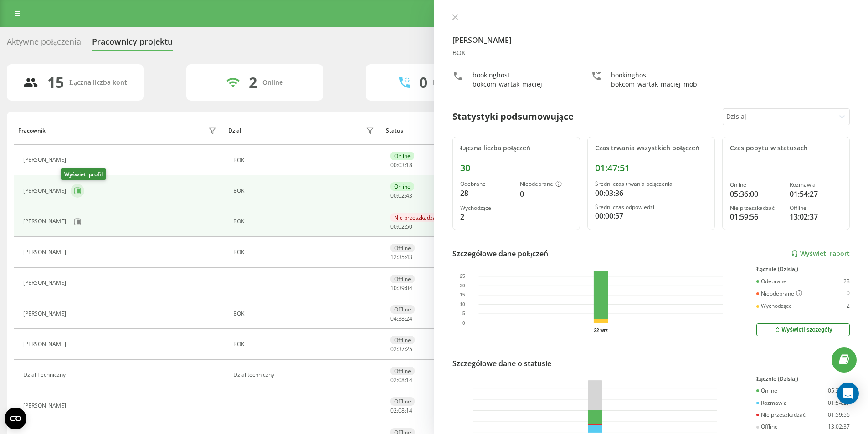 The width and height of the screenshot is (868, 434). What do you see at coordinates (451, 82) in the screenshot?
I see `div: Rozmawiają` at bounding box center [451, 82].